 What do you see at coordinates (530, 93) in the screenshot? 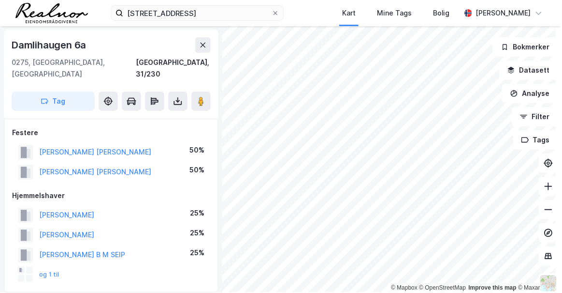
I see `button: Analyse` at bounding box center [530, 93].